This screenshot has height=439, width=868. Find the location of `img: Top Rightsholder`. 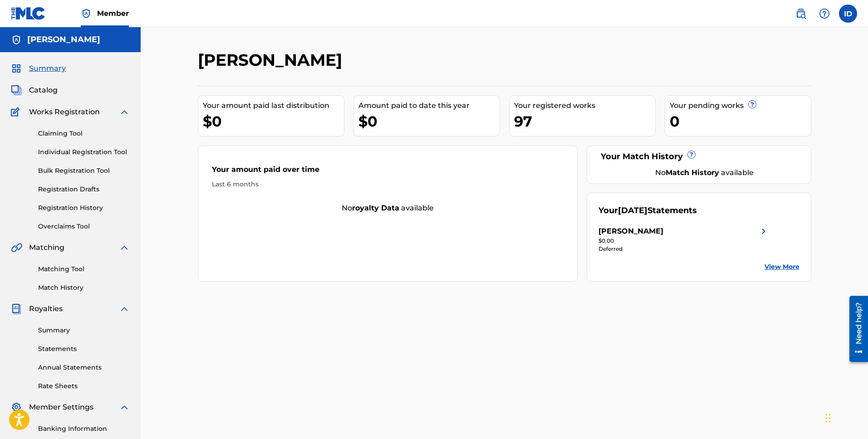

img: Top Rightsholder is located at coordinates (86, 13).